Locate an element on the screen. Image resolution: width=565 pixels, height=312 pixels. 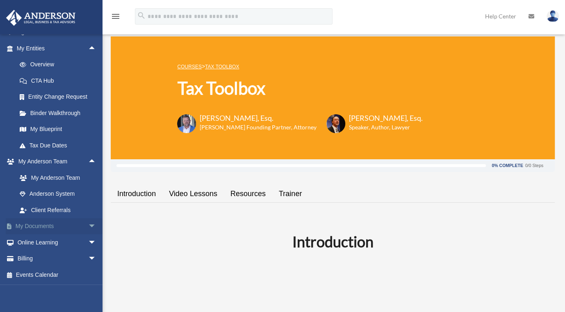
i: menu is located at coordinates (116, 16).